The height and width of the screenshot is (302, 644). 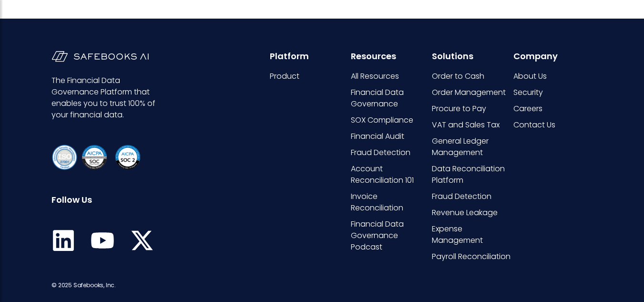 I want to click on span: Financial Audit, so click(x=378, y=137).